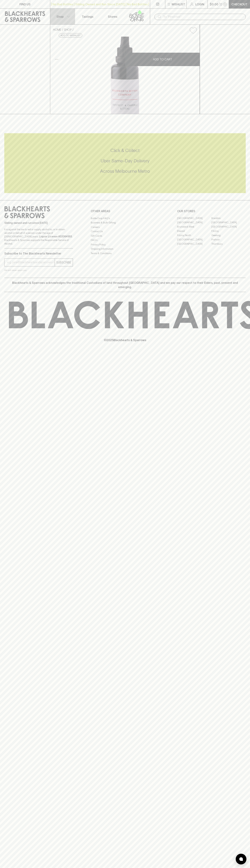 This screenshot has width=250, height=868. I want to click on a: Thornbury, so click(229, 244).